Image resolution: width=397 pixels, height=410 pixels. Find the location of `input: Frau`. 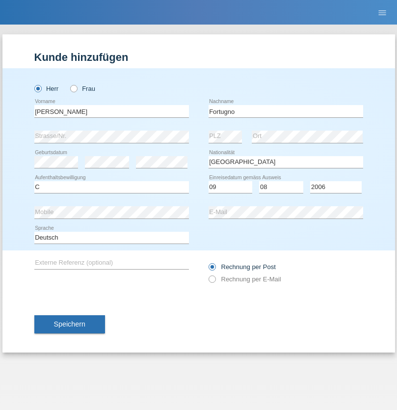

input: Frau is located at coordinates (73, 88).